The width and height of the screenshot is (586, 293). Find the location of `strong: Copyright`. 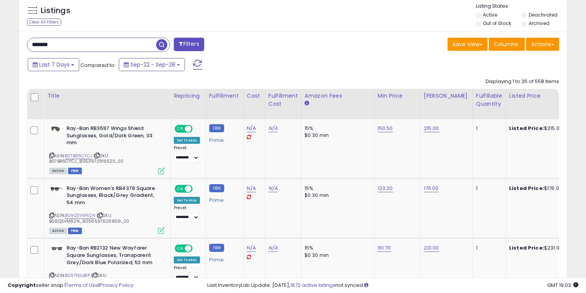

strong: Copyright is located at coordinates (22, 285).